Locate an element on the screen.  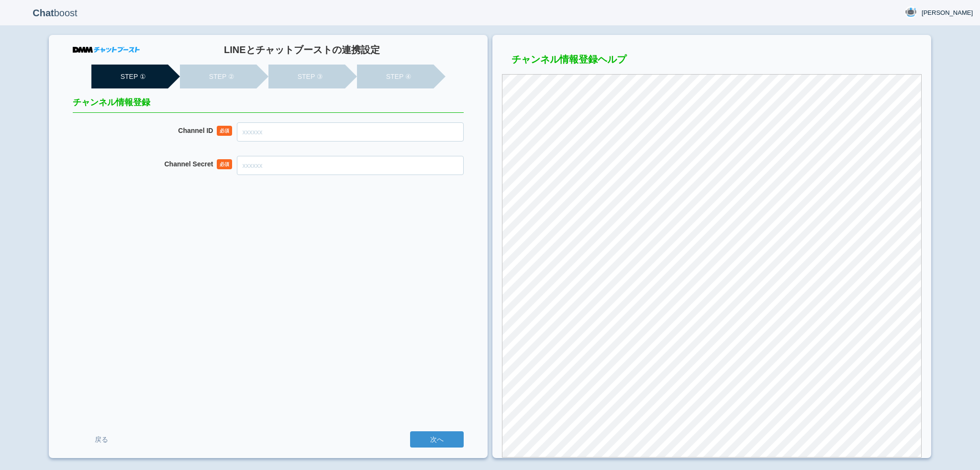
a: 戻る is located at coordinates (102, 440).